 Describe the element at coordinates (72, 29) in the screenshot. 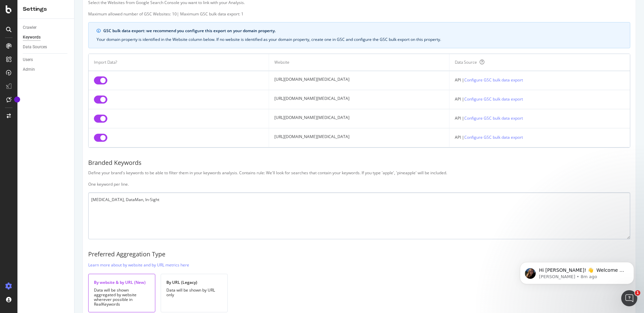

I see `p: Message from Laura, sent 8m ago` at that location.